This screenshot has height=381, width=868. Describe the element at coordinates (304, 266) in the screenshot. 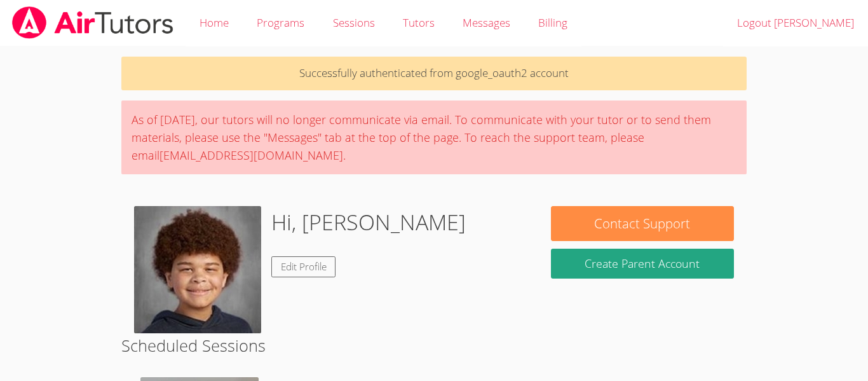

I see `a: Edit Profile` at that location.